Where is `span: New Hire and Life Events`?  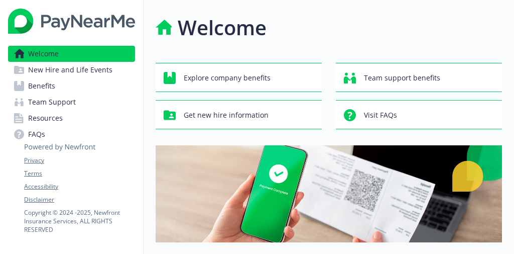
span: New Hire and Life Events is located at coordinates (70, 70).